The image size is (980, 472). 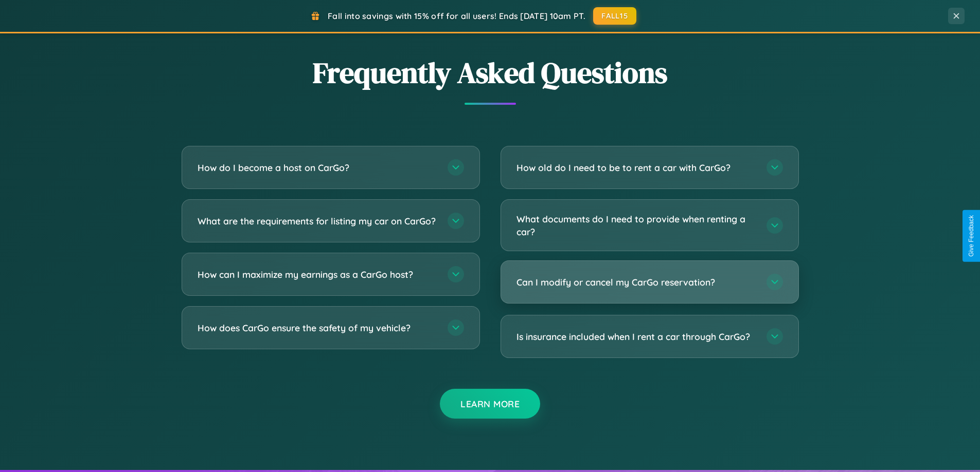 I want to click on h3: What are the requirements for listing my car on CarGo?, so click(x=318, y=221).